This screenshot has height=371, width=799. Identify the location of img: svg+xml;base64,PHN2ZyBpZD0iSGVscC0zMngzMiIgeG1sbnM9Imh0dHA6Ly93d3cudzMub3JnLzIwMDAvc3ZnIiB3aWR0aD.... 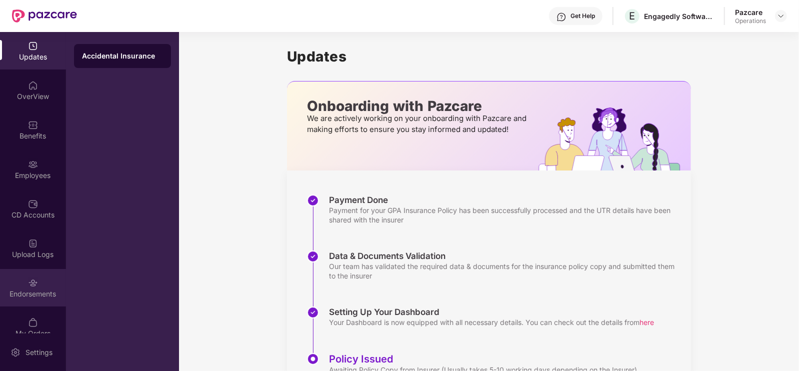
(562, 17).